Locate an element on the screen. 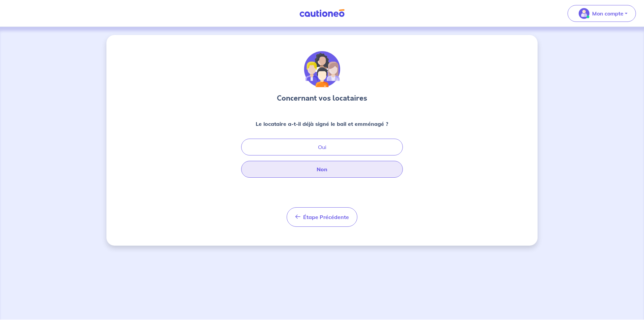 Image resolution: width=644 pixels, height=321 pixels. span: Étape Précédente is located at coordinates (326, 217).